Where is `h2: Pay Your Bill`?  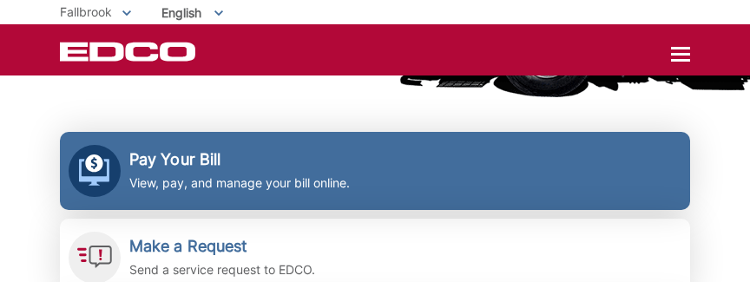 h2: Pay Your Bill is located at coordinates (240, 160).